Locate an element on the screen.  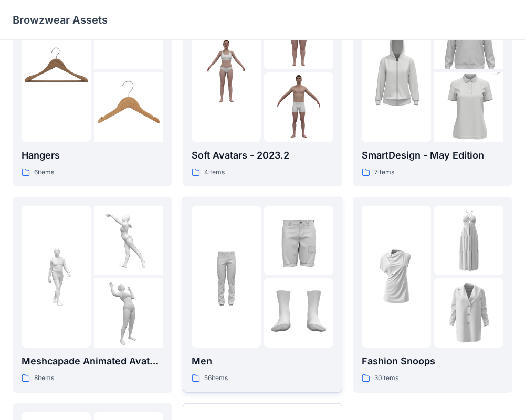
p: Fashion Snoops is located at coordinates (433, 361).